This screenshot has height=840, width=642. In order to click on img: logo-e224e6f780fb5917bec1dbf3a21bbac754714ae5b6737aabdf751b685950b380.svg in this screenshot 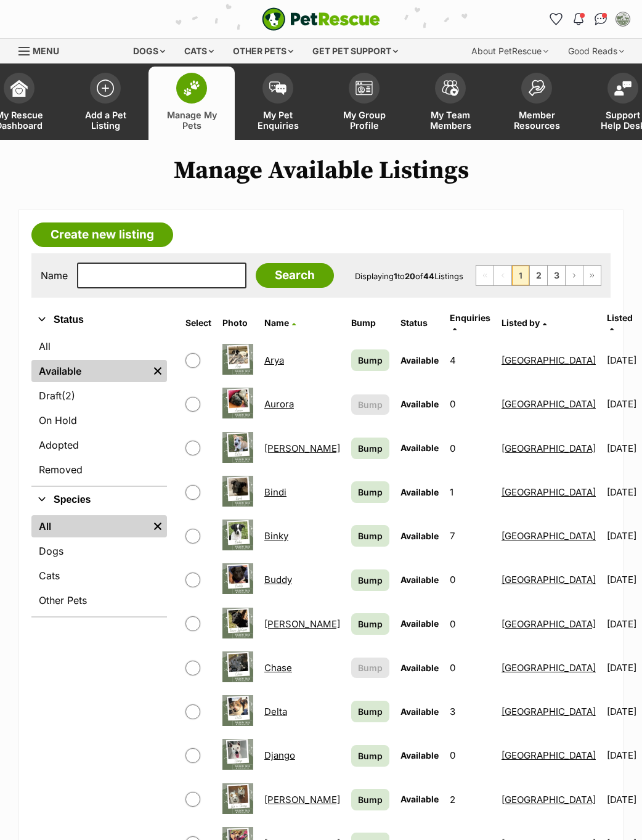, I will do `click(321, 19)`.